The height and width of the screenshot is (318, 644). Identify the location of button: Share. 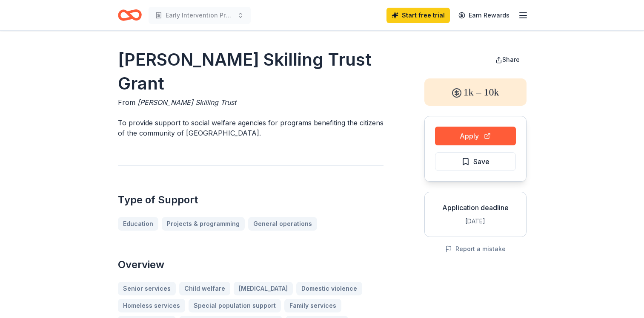
(507, 59).